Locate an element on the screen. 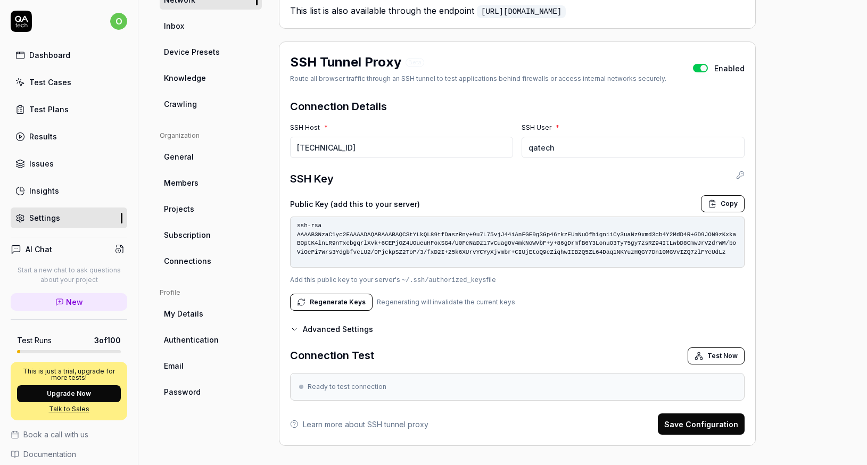 The height and width of the screenshot is (465, 867). span: New is located at coordinates (75, 302).